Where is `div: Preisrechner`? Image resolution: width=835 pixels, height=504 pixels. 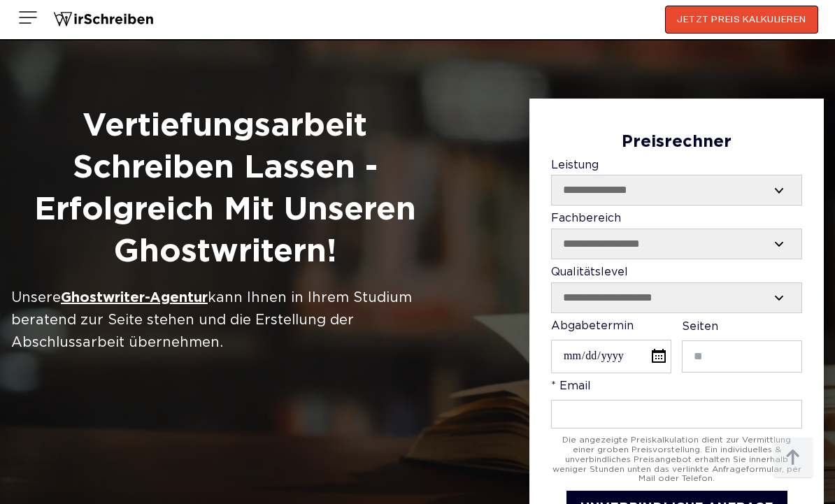 div: Preisrechner is located at coordinates (676, 143).